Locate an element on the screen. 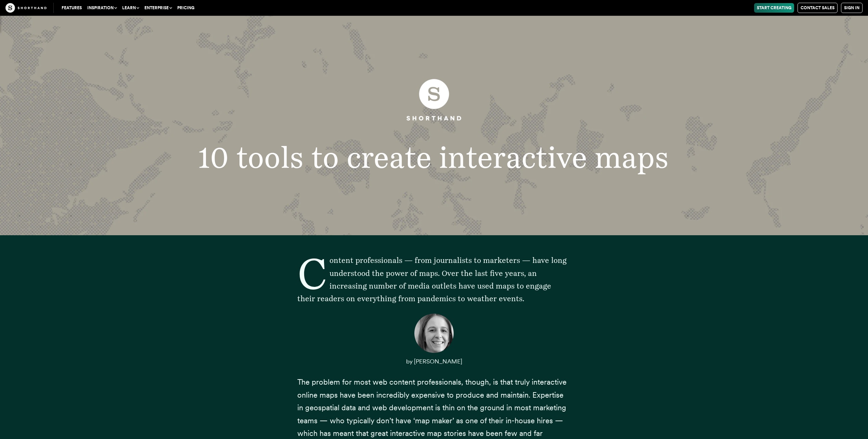  h1: 10 tools to create interactive maps is located at coordinates (434, 157).